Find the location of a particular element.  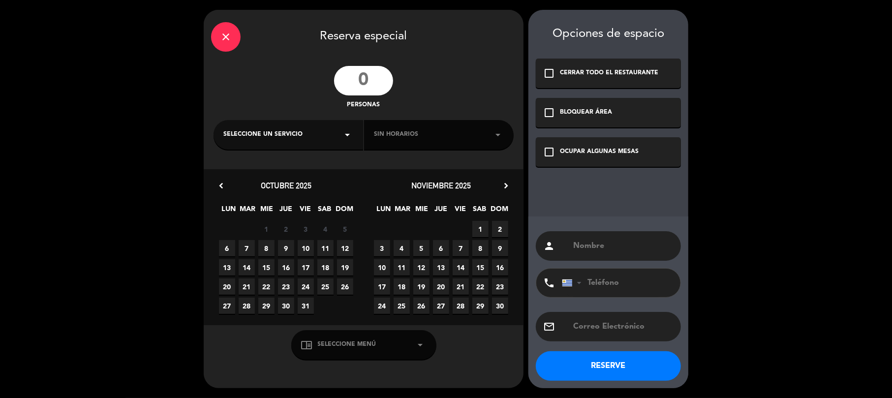

span: Seleccione Menú is located at coordinates (347, 345).